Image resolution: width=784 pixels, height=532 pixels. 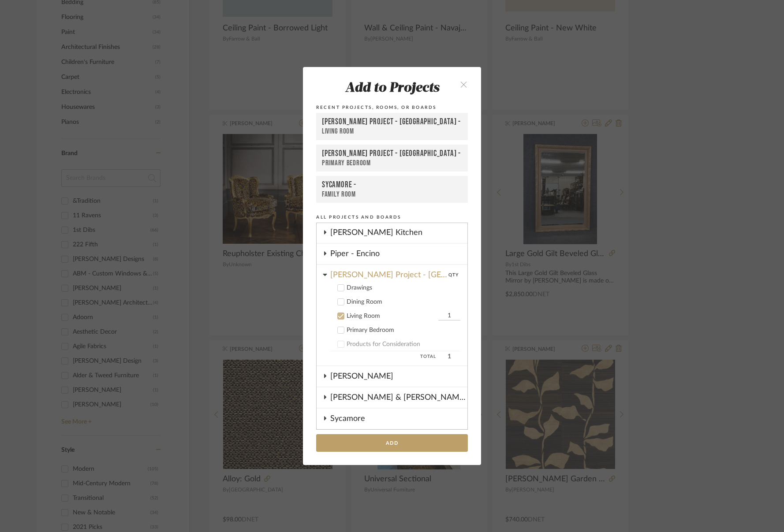 What do you see at coordinates (392, 443) in the screenshot?
I see `button: Add` at bounding box center [392, 443].